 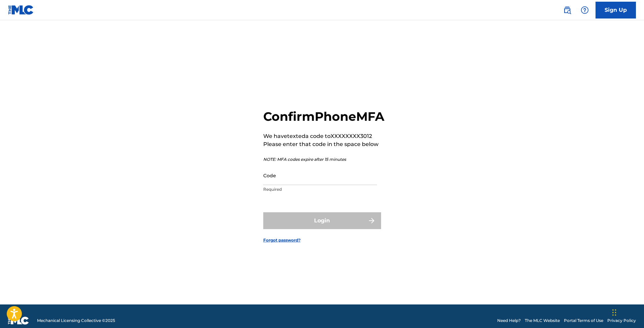 What do you see at coordinates (324, 116) in the screenshot?
I see `h2: Confirm Phone MFA` at bounding box center [324, 116].